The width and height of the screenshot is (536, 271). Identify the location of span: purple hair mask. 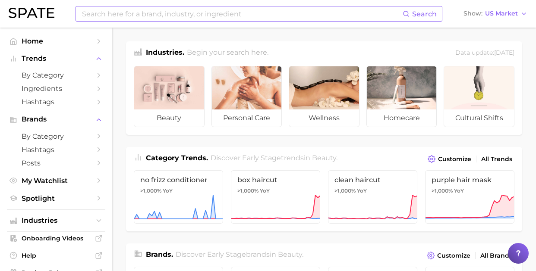
(469, 180).